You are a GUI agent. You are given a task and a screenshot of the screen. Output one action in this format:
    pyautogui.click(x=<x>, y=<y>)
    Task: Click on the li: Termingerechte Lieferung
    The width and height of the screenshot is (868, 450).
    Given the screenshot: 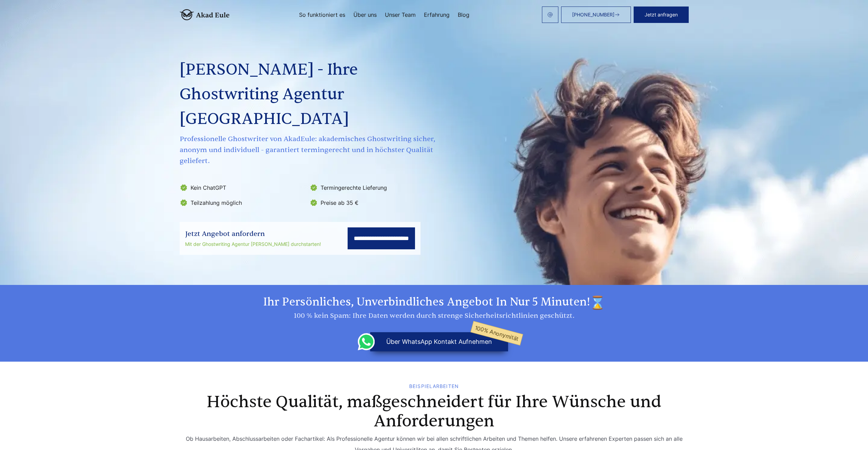 What is the action you would take?
    pyautogui.click(x=373, y=188)
    